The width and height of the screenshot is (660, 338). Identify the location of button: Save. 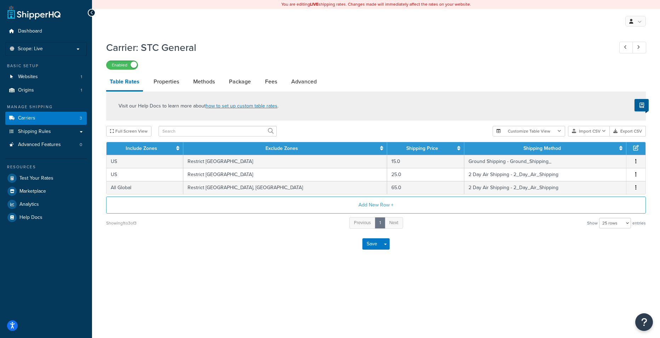
(372, 244).